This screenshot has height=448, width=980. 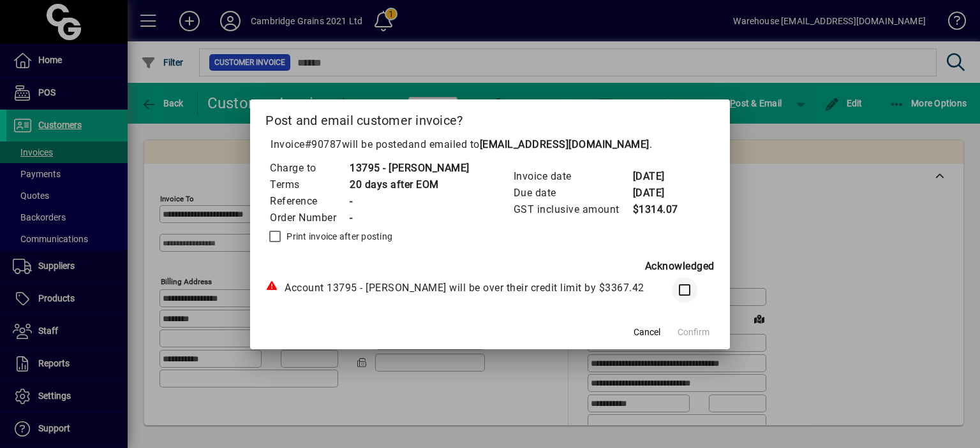 What do you see at coordinates (323, 144) in the screenshot?
I see `span: #90787` at bounding box center [323, 144].